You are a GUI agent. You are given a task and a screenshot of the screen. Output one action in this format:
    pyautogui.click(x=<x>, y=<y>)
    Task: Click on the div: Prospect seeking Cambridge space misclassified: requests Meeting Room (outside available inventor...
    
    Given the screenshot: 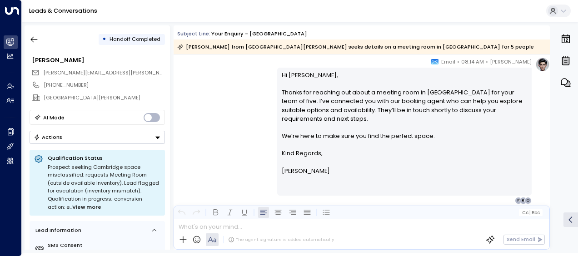 What is the action you would take?
    pyautogui.click(x=104, y=188)
    